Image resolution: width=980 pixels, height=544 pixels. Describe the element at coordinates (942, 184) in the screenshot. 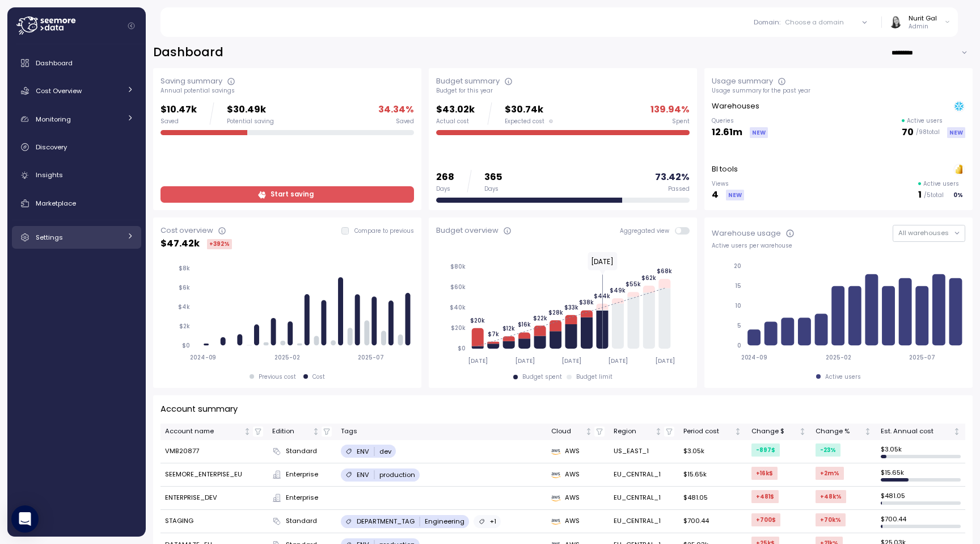

I see `p: Active users` at that location.